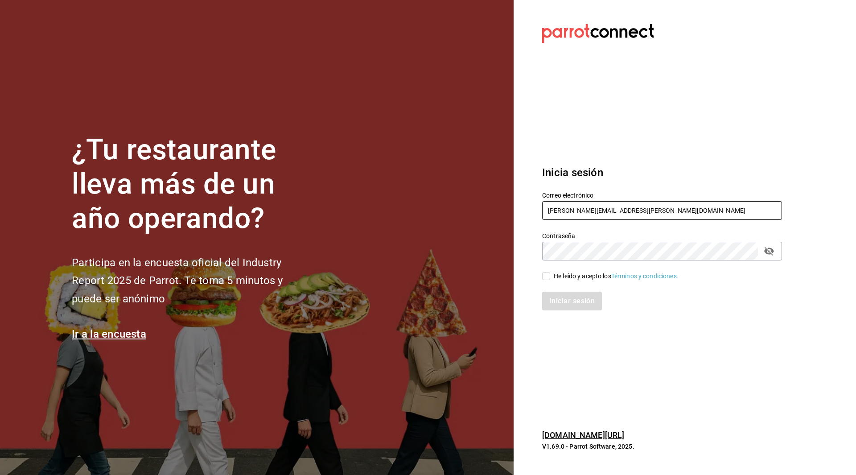 The image size is (856, 475). Describe the element at coordinates (192, 184) in the screenshot. I see `h1: ¿Tu restaurante lleva más de un año operando?` at that location.